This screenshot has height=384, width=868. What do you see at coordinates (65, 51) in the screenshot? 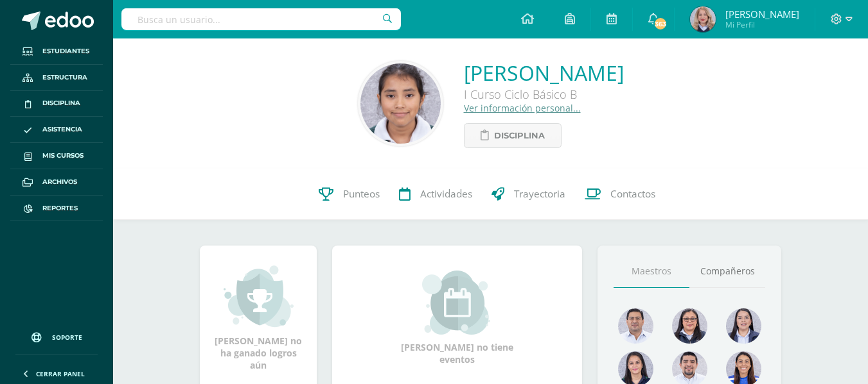
I see `span: Estudiantes` at bounding box center [65, 51].